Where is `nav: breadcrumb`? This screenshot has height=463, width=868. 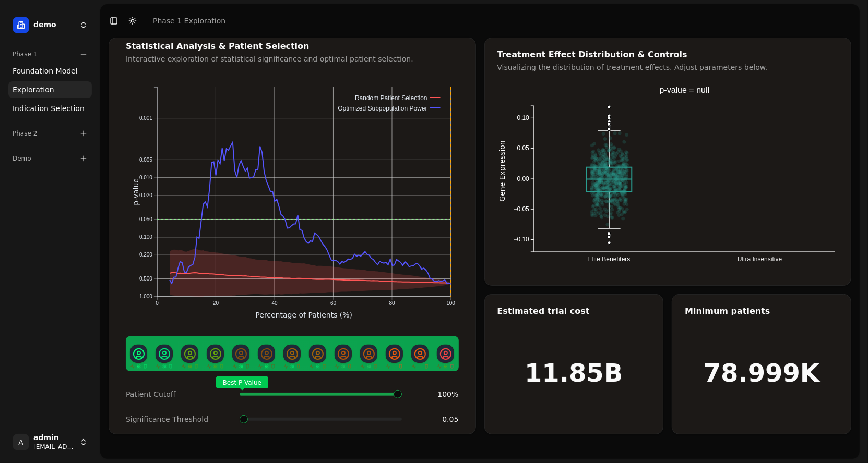 nav: breadcrumb is located at coordinates (189, 21).